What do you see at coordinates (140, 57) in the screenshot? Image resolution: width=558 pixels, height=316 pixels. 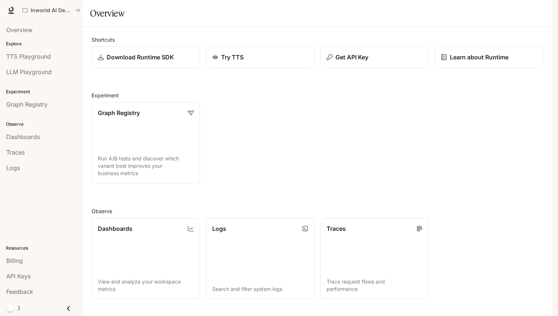 I see `p: Download Runtime SDK` at bounding box center [140, 57].